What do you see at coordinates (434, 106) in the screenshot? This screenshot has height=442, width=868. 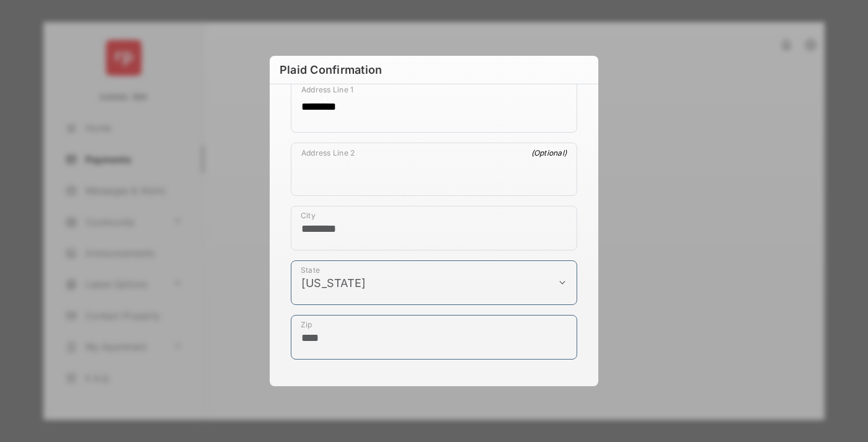 I see `div: payment_method_screening[postal_addresses][addressLine1]` at bounding box center [434, 106].